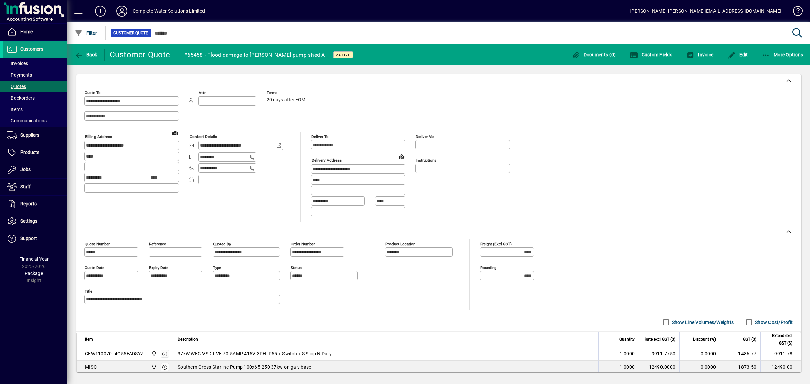 This screenshot has height=384, width=810. I want to click on span: Package, so click(34, 273).